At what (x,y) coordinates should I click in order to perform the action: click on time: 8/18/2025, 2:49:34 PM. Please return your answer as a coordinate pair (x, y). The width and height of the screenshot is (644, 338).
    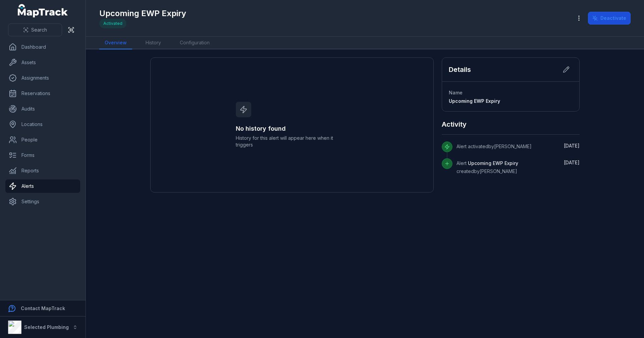
    Looking at the image, I should click on (571, 145).